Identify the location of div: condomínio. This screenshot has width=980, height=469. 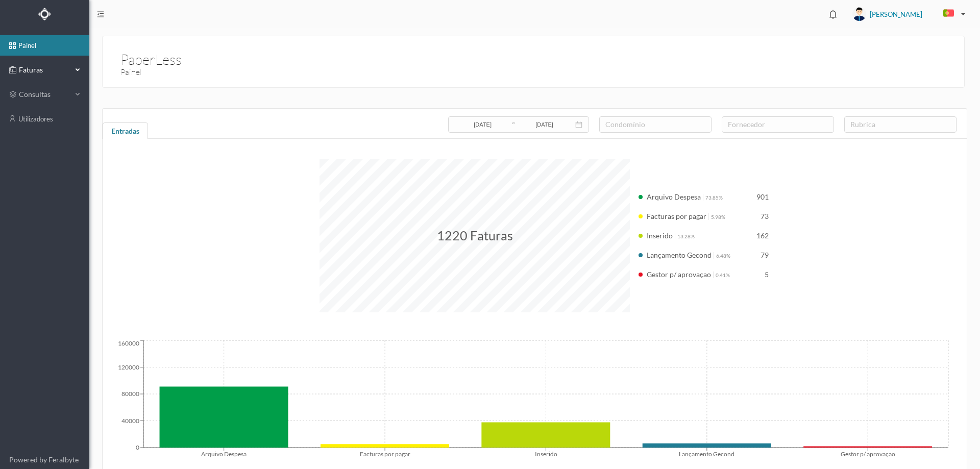
(653, 125).